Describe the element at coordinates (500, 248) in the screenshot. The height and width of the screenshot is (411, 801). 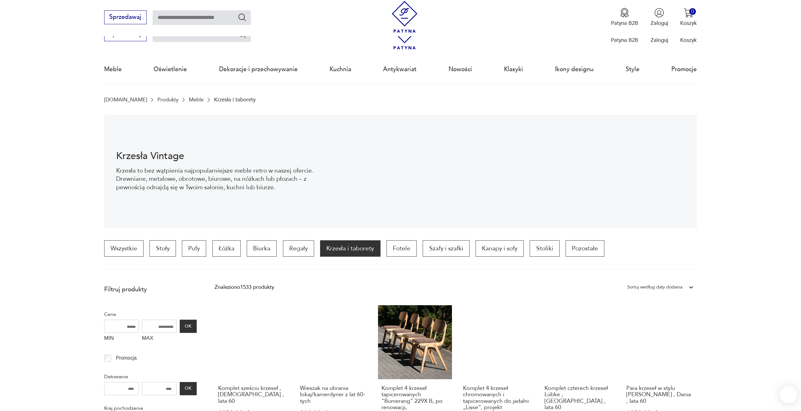
I see `p: Kanapy i sofy` at that location.